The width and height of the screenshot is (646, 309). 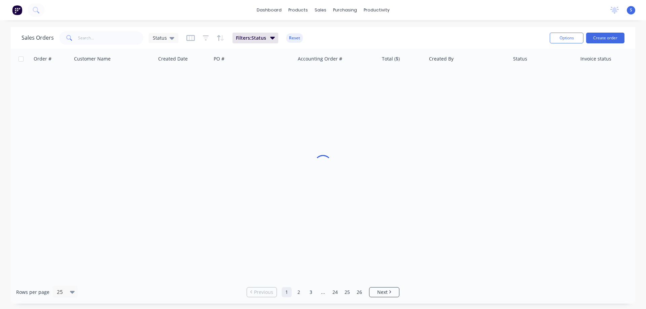 I want to click on span: Previous, so click(x=263, y=292).